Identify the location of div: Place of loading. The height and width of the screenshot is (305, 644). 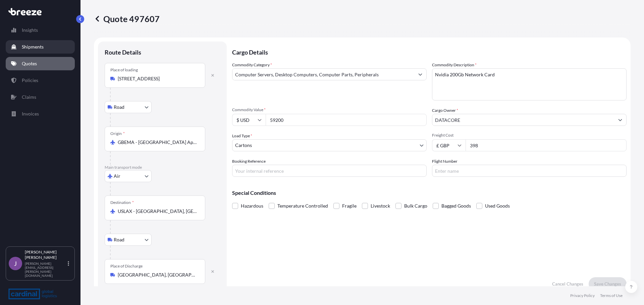
(124, 70).